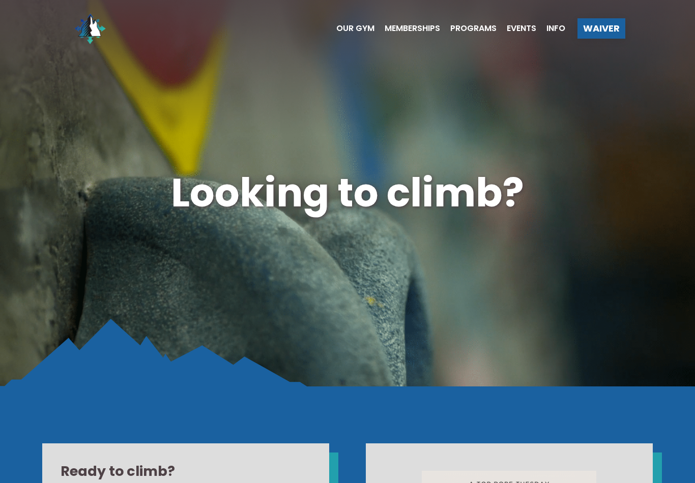  Describe the element at coordinates (521, 28) in the screenshot. I see `span: Events` at that location.